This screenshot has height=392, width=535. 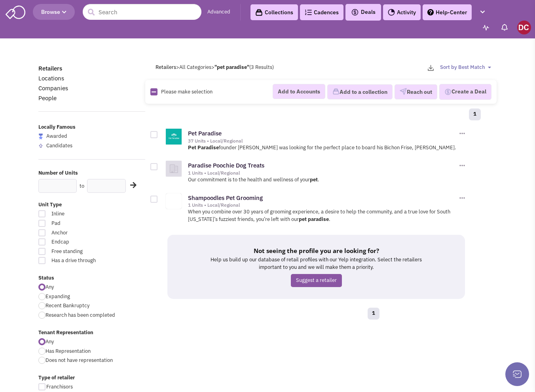 I want to click on a: Cadences, so click(x=322, y=13).